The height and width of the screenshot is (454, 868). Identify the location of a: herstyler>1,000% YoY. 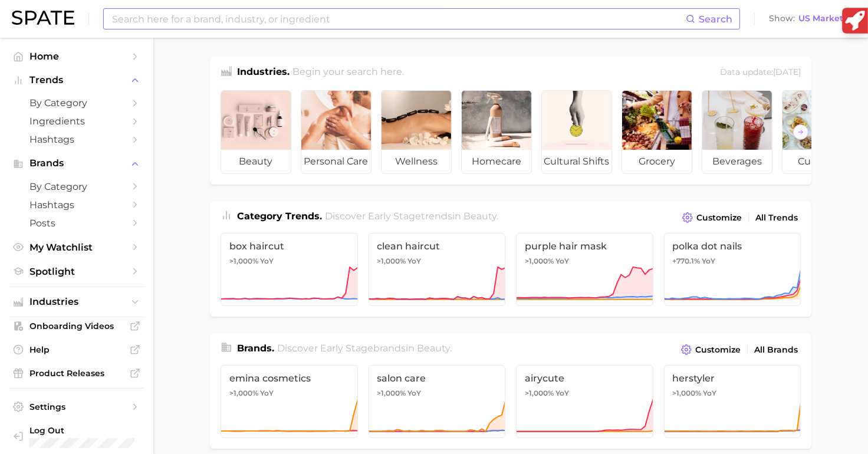
(732, 402).